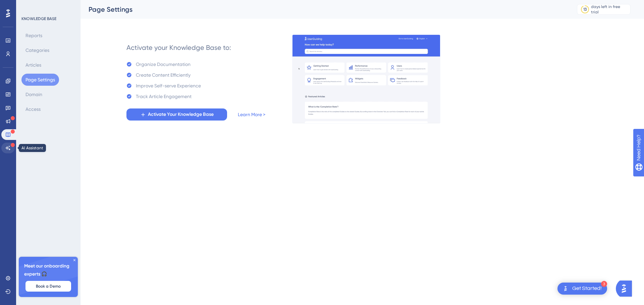  What do you see at coordinates (324, 9) in the screenshot?
I see `div: Page Settings` at bounding box center [324, 9].